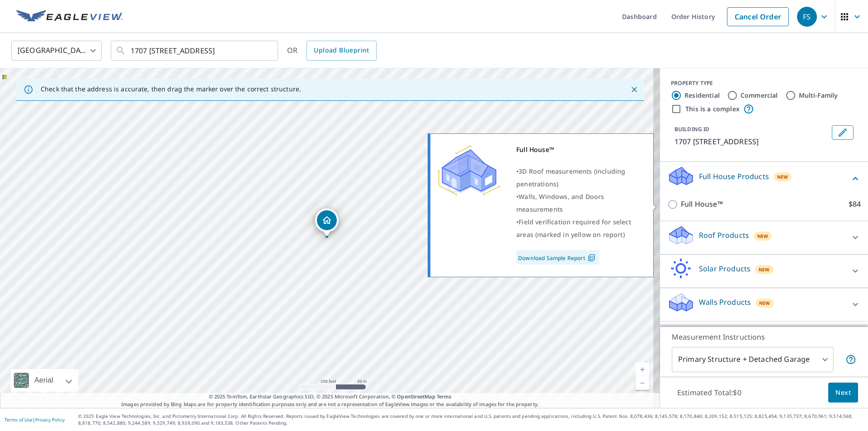  Describe the element at coordinates (19, 419) in the screenshot. I see `a: Terms of Use` at that location.